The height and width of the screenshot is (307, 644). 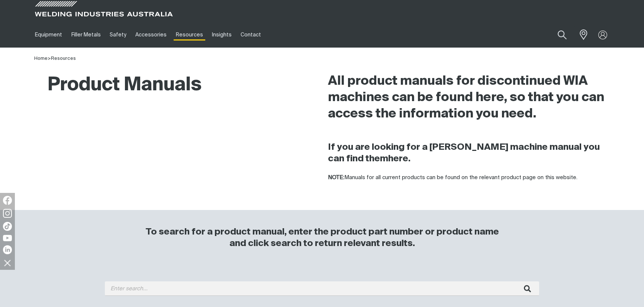 I want to click on img: TikTok, so click(x=8, y=227).